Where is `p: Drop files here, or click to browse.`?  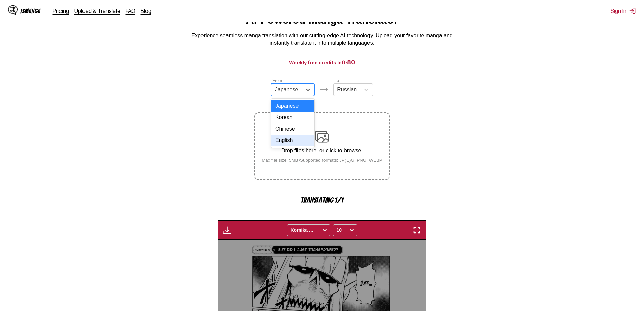
p: Drop files here, or click to browse. is located at coordinates (322, 151).